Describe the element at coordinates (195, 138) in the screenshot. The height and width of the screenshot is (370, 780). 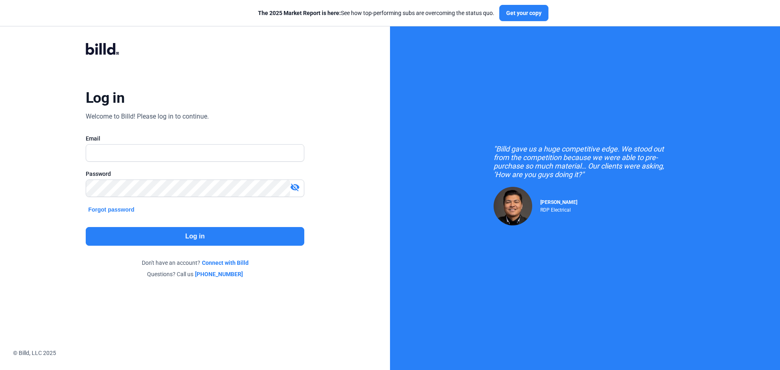
I see `div: Email` at that location.